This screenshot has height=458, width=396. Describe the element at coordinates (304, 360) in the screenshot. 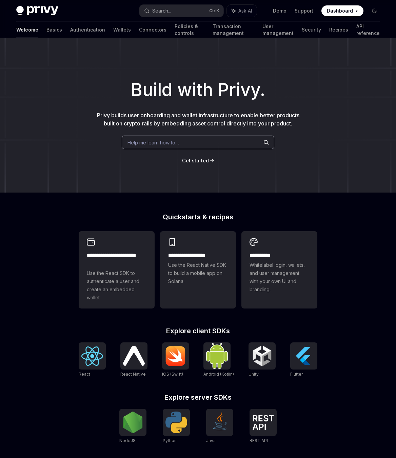

I see `a: FlutterFlutter` at that location.